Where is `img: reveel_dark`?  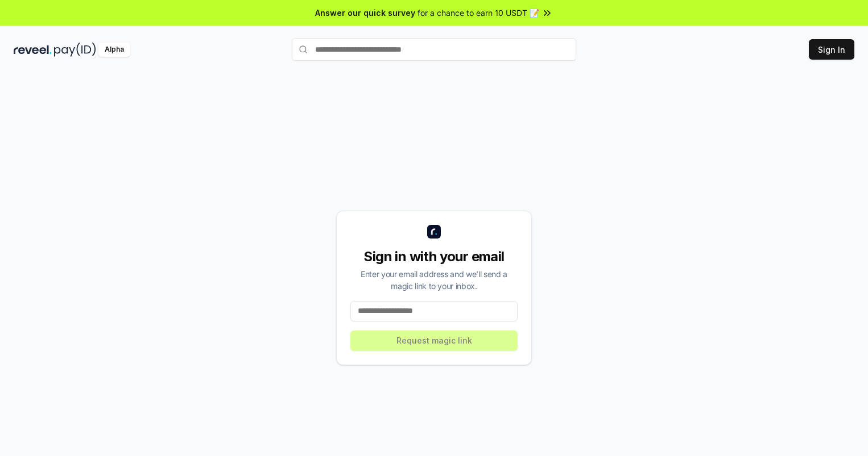 img: reveel_dark is located at coordinates (33, 49).